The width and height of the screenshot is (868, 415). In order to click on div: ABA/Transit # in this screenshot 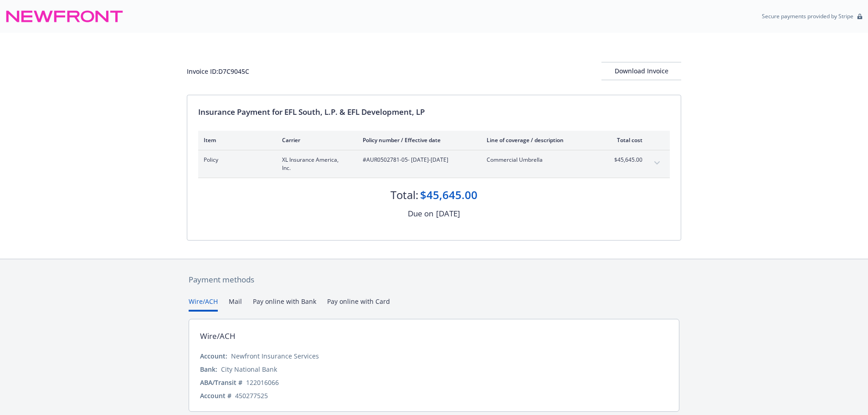, I will do `click(221, 383)`.